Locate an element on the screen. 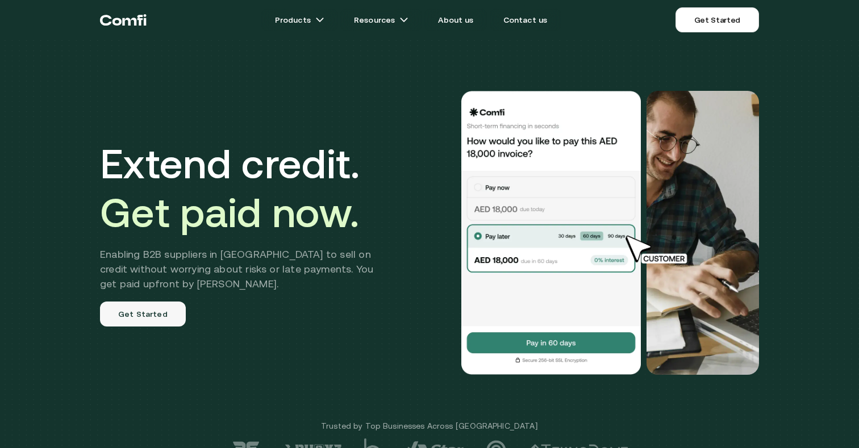 The height and width of the screenshot is (448, 859). a: About us is located at coordinates (456, 20).